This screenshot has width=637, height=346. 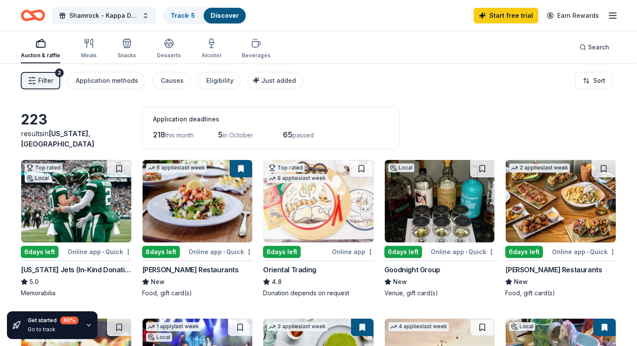 I want to click on button: Application methods, so click(x=106, y=81).